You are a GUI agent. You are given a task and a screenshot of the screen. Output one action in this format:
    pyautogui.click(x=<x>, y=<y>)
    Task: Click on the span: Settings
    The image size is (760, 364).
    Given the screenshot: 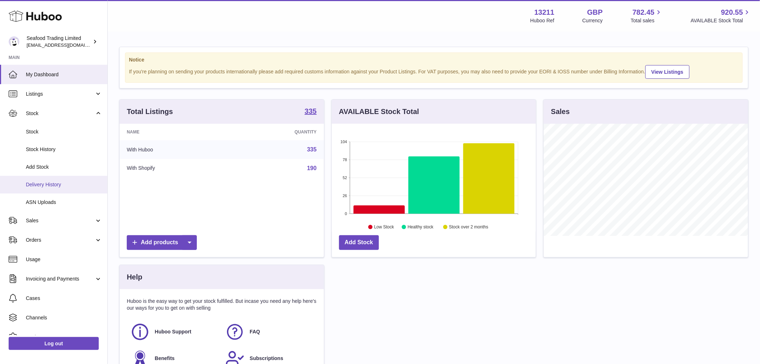 What is the action you would take?
    pyautogui.click(x=64, y=337)
    